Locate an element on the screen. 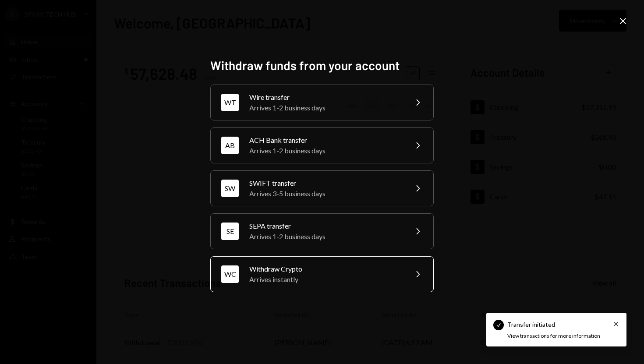 The width and height of the screenshot is (644, 364). div: WT is located at coordinates (230, 103).